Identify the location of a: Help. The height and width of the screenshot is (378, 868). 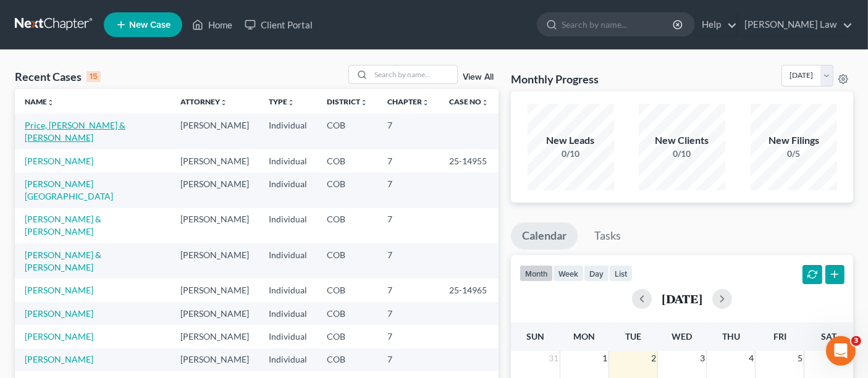
(716, 25).